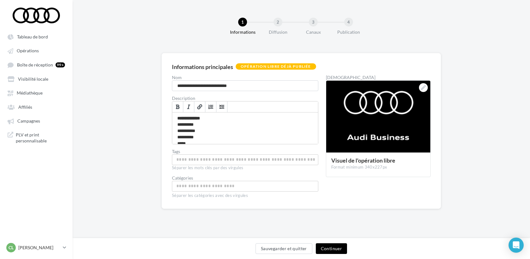 This screenshot has width=530, height=259. I want to click on a: Boîte de réception 99+, so click(36, 65).